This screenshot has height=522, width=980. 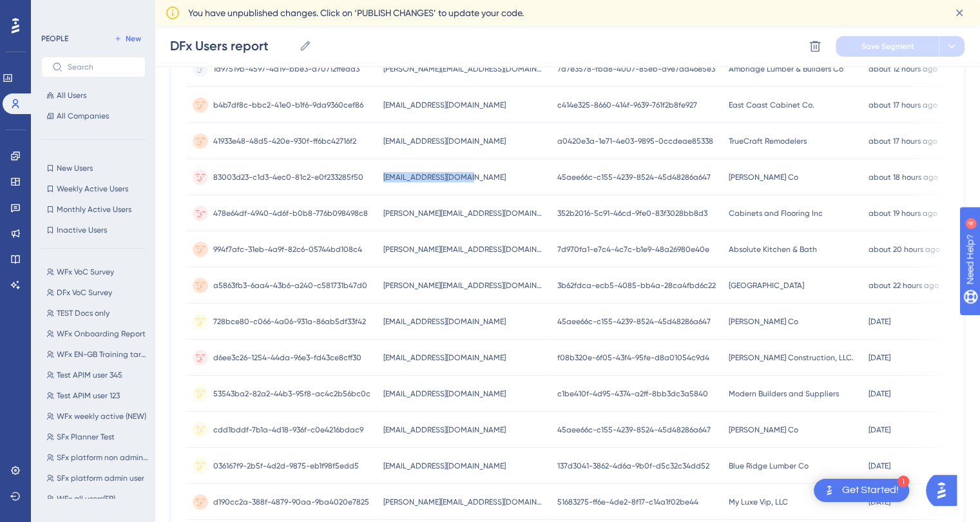 What do you see at coordinates (290, 285) in the screenshot?
I see `span: a5863fb3-6aa4-43b6-a240-c581731b47d0` at bounding box center [290, 285].